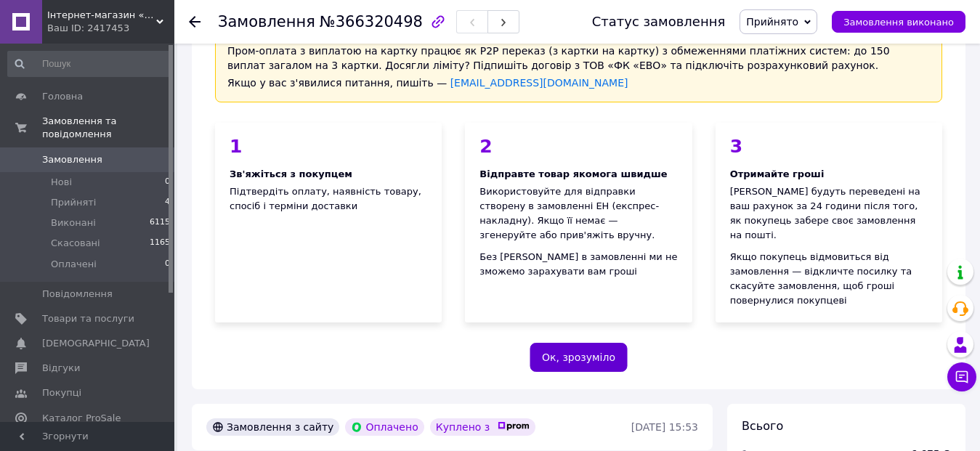 The image size is (980, 451). Describe the element at coordinates (167, 202) in the screenshot. I see `span: 4` at that location.